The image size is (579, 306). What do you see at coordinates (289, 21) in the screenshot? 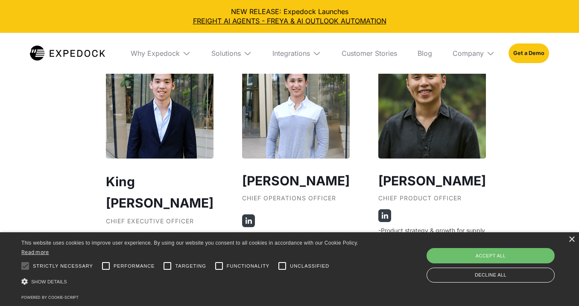
I see `a: FREIGHT AI AGENTS - FREYA & AI OUTLOOK AUTOMATION` at bounding box center [289, 21].